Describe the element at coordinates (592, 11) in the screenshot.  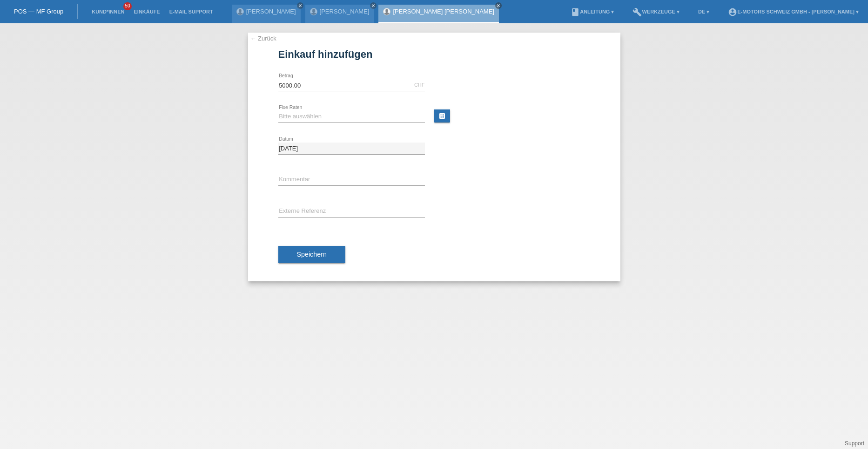
I see `a: bookAnleitung ▾` at that location.